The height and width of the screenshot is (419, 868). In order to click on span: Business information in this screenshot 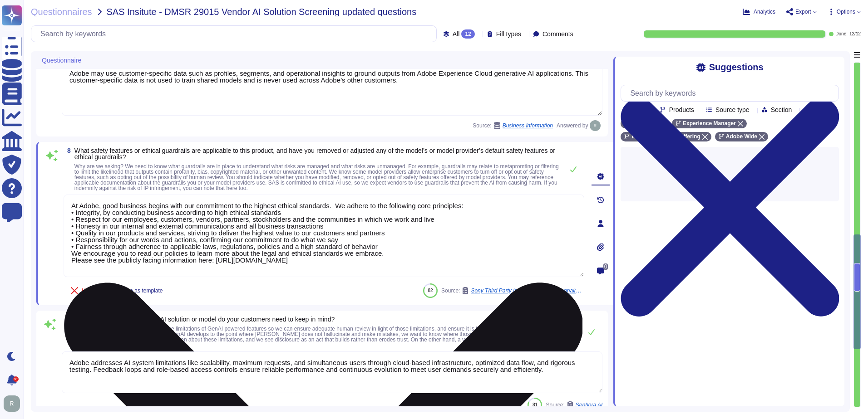, I will do `click(528, 125)`.